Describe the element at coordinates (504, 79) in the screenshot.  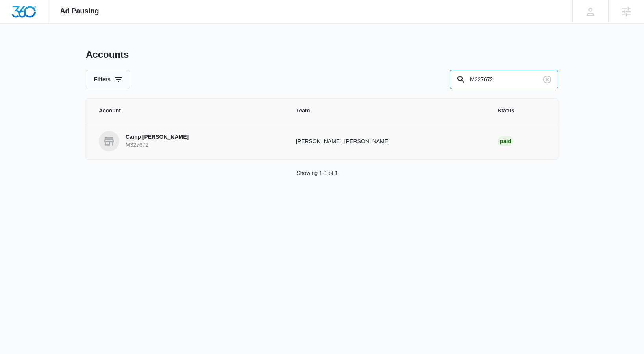
I see `input: Search By Account Number` at that location.